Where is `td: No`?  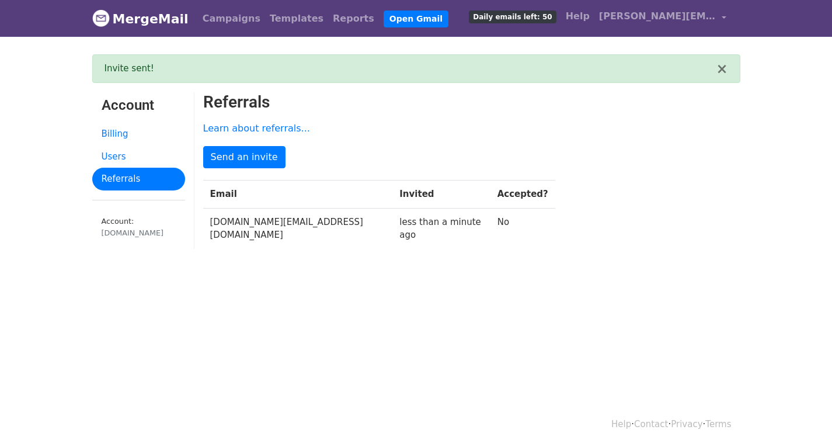 td: No is located at coordinates (522, 228).